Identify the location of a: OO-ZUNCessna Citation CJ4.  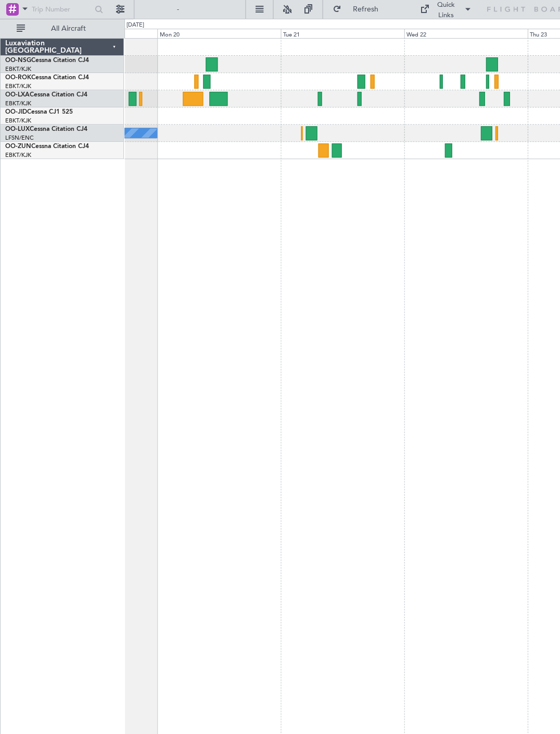
(47, 146).